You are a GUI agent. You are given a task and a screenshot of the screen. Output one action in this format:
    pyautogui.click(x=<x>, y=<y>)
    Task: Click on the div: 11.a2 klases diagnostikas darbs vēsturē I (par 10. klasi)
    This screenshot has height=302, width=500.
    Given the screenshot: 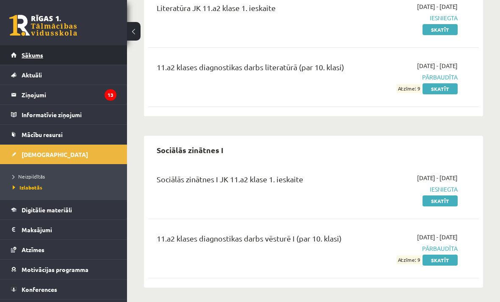 What is the action you would take?
    pyautogui.click(x=255, y=240)
    